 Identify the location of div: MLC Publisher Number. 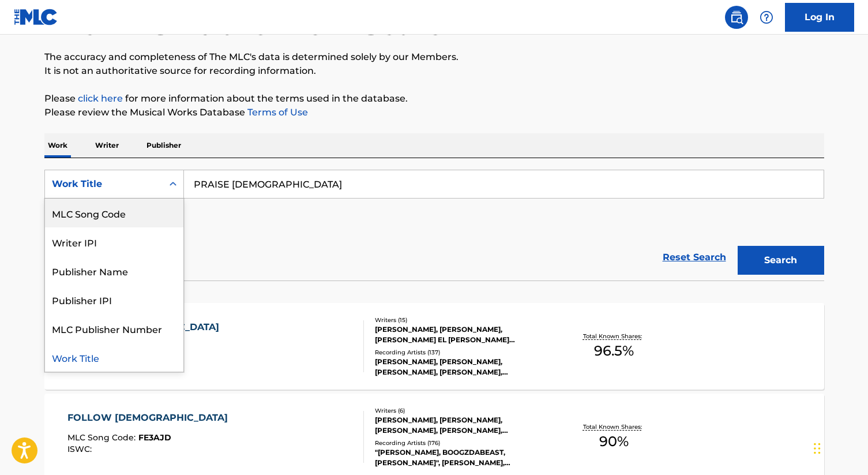
(114, 328).